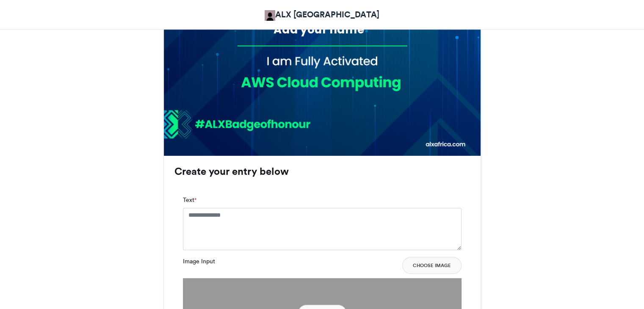 The image size is (644, 309). I want to click on img: ALX Africa, so click(270, 15).